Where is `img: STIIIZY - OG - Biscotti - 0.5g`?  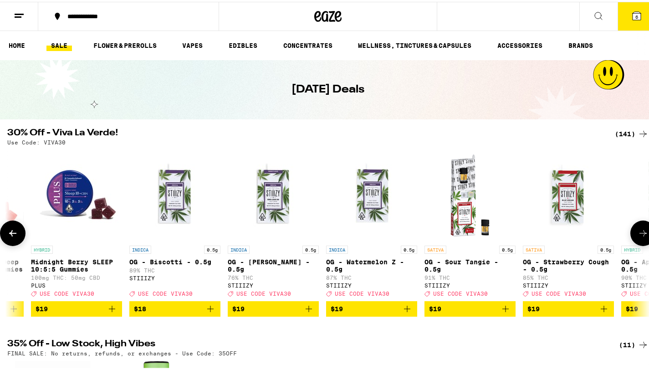 img: STIIIZY - OG - Biscotti - 0.5g is located at coordinates (175, 194).